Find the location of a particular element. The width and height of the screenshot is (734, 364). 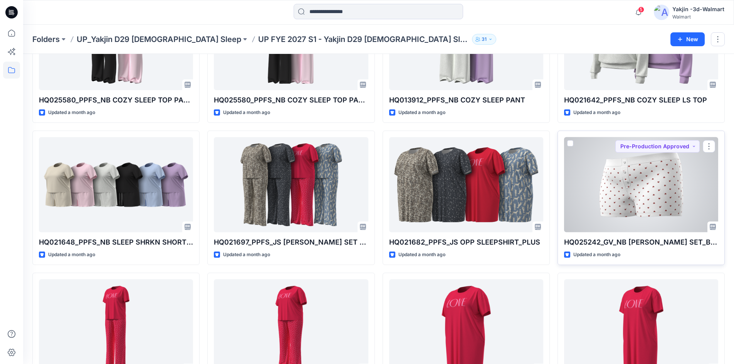

div: Yakjin -3d-Walmart is located at coordinates (699, 9).